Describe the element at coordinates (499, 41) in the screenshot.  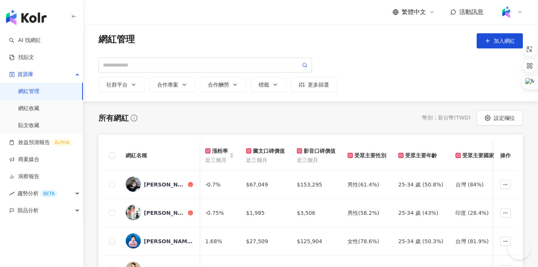
I see `button: 加入網紅` at that location.